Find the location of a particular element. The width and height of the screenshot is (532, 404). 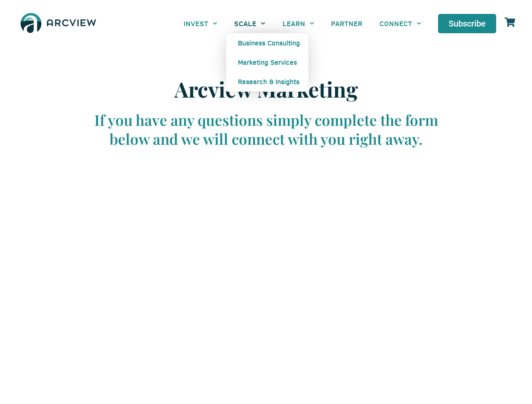

a: Marketing Services is located at coordinates (267, 62).